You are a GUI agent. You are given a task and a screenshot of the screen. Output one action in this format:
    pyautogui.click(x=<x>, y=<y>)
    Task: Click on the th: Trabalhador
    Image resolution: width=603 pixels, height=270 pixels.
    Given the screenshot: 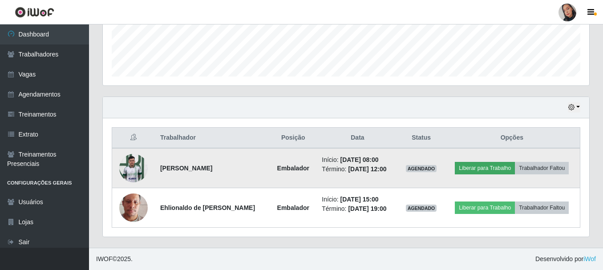 What is the action you would take?
    pyautogui.click(x=212, y=138)
    